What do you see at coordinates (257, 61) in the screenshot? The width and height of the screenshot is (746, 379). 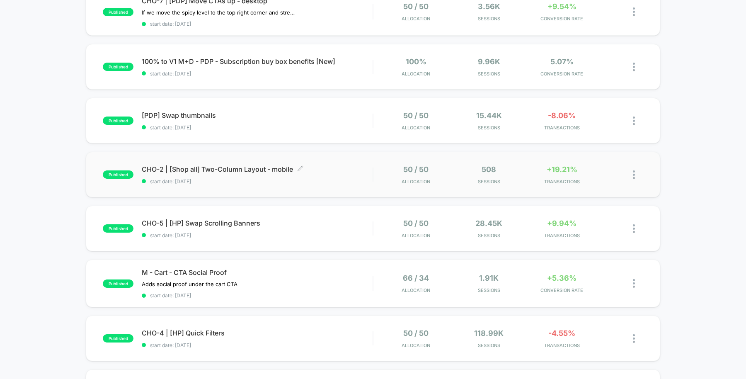 I see `span: 100% to V1 M+D - PDP - Subscription buy box benefits [New]` at bounding box center [257, 61].